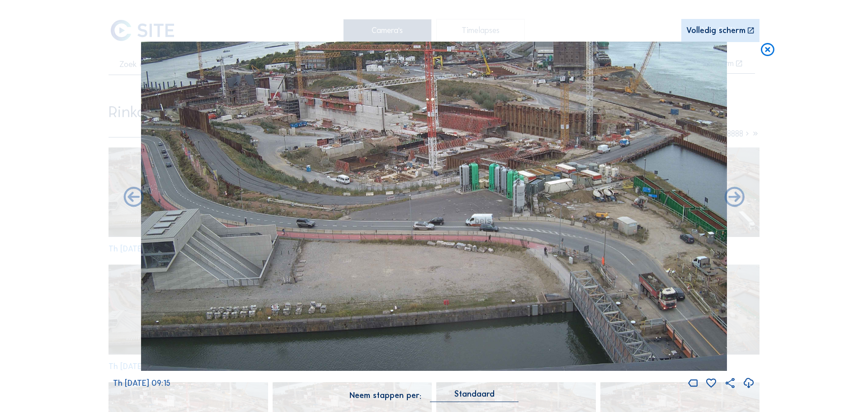 This screenshot has height=412, width=868. I want to click on div: Volledig scherm, so click(715, 31).